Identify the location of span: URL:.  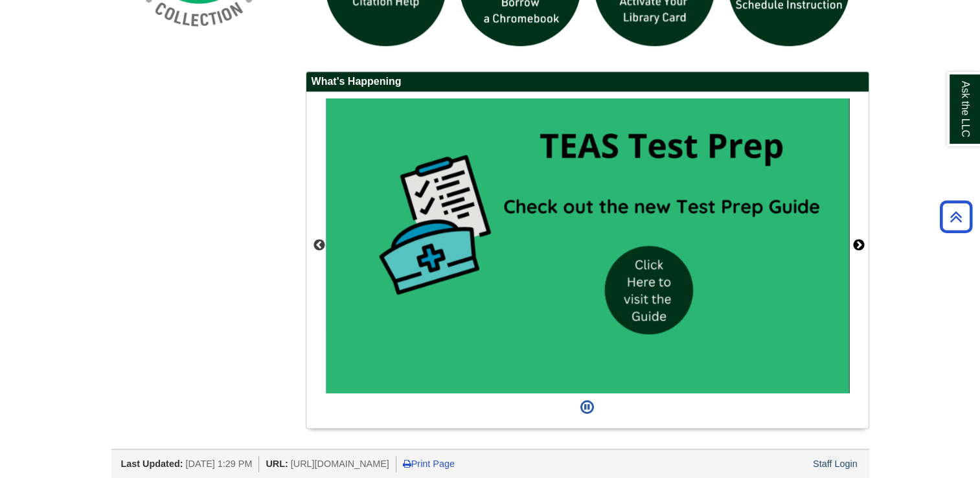
(276, 463).